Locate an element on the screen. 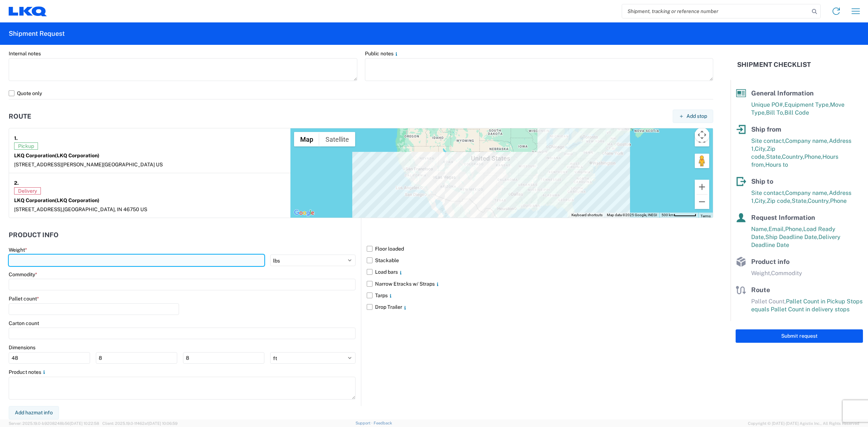 The height and width of the screenshot is (427, 868). span: Phone is located at coordinates (838, 201).